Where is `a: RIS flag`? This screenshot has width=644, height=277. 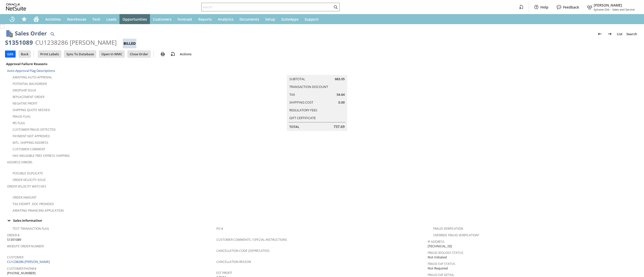 a: RIS flag is located at coordinates (19, 123).